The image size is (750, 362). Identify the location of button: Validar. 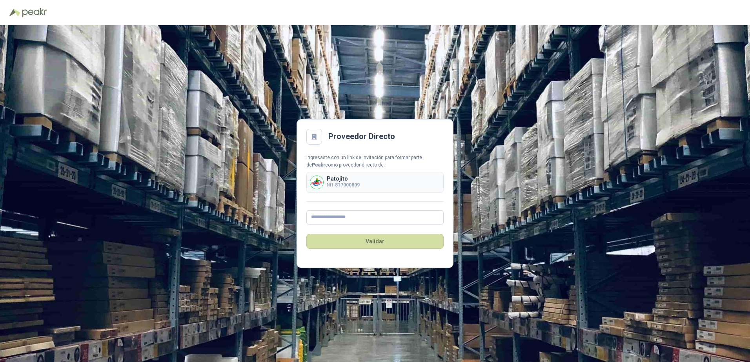
(375, 242).